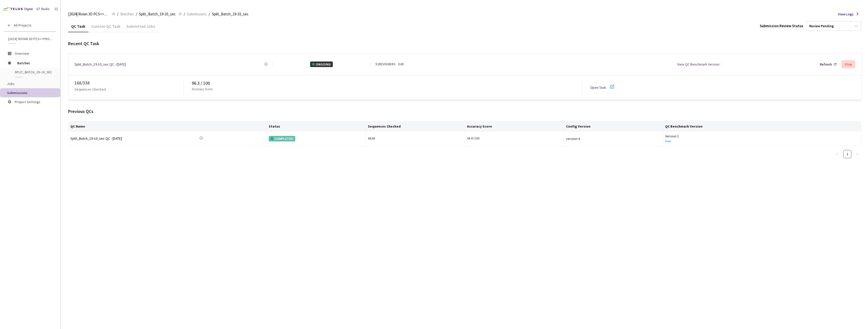 The height and width of the screenshot is (329, 868). What do you see at coordinates (515, 126) in the screenshot?
I see `th: Accuracy Score` at bounding box center [515, 126].